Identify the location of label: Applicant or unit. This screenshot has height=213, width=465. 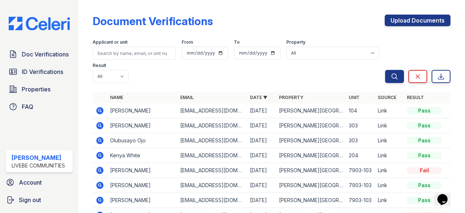
(110, 42).